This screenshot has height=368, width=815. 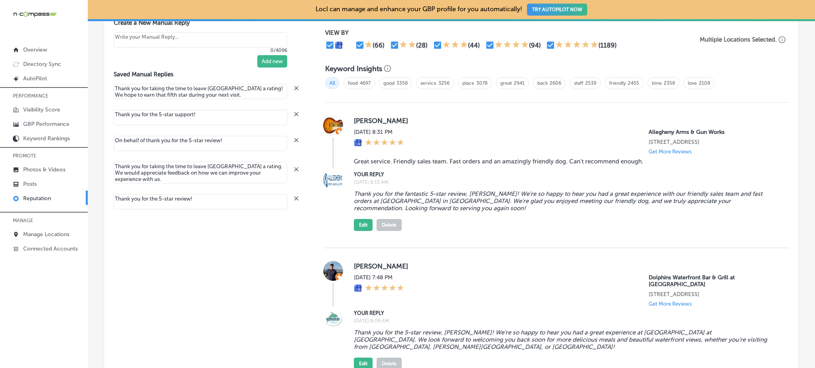 I want to click on a: 3078, so click(x=482, y=83).